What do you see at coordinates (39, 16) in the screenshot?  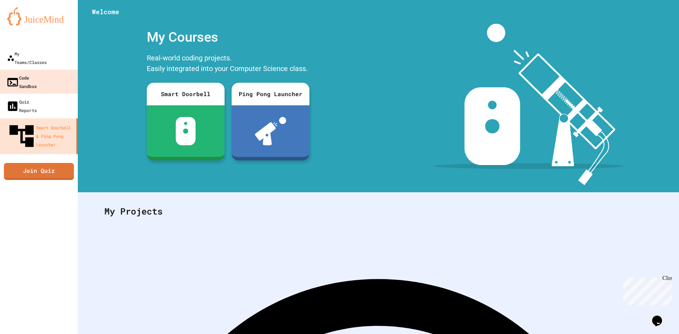 I see `img: logo-orange.svg` at bounding box center [39, 16].